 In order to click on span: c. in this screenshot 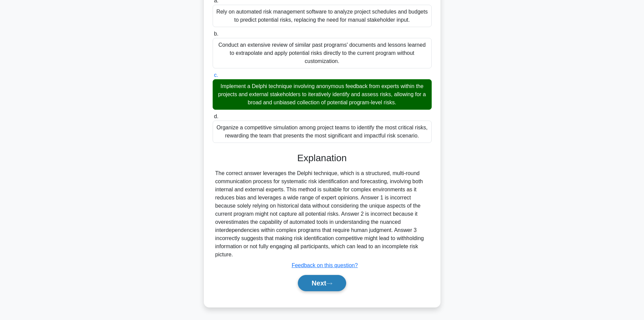, I will do `click(216, 75)`.